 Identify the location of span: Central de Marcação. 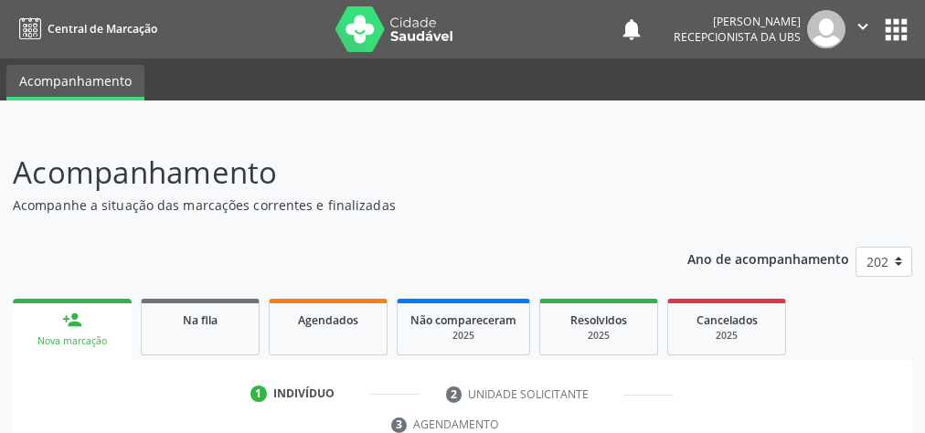
(102, 28).